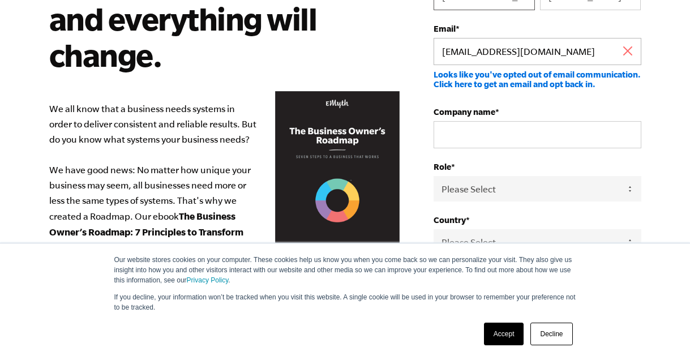  Describe the element at coordinates (449, 220) in the screenshot. I see `span: Country` at that location.